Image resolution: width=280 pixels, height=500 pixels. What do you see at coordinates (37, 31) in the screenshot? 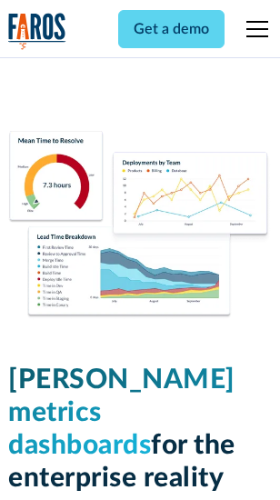
I see `img: Logo of the analytics and reporting company Faros.` at bounding box center [37, 31].